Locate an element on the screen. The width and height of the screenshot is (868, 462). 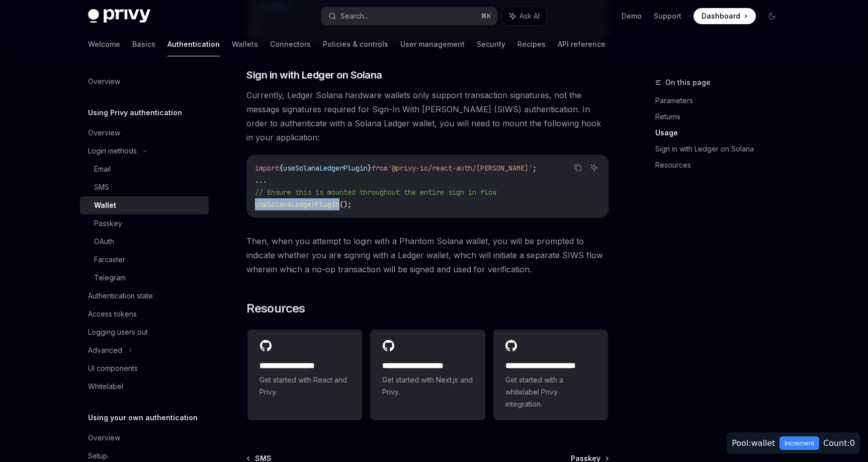
a: Returns is located at coordinates (722, 117).